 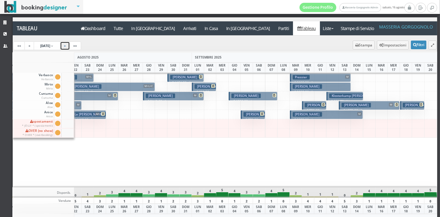 I want to click on div: DOM 31, so click(x=186, y=68).